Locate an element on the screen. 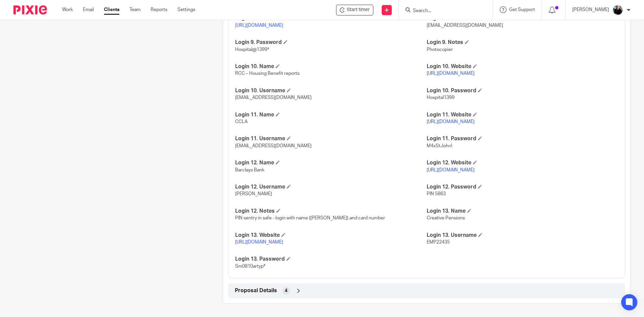  span: M4xStJohn! is located at coordinates (439, 146).